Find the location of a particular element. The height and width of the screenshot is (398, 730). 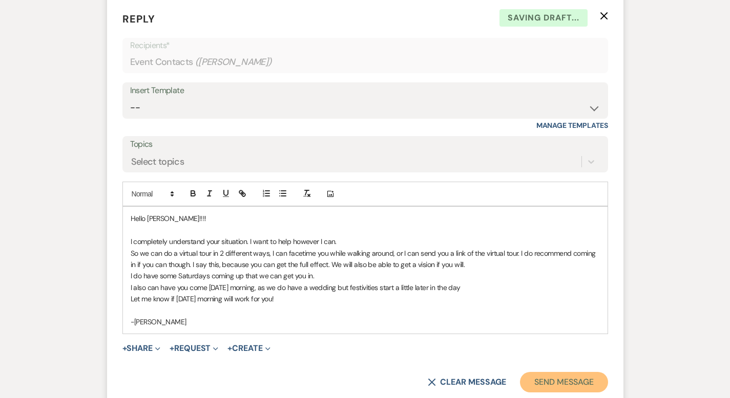

label: Topics is located at coordinates (365, 144).